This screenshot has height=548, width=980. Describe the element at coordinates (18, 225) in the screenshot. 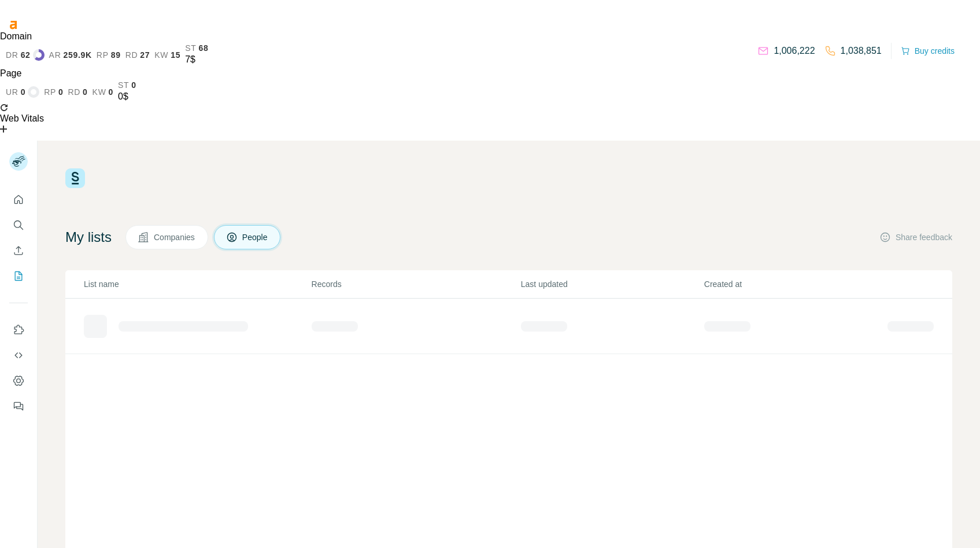

I see `button: Search` at that location.